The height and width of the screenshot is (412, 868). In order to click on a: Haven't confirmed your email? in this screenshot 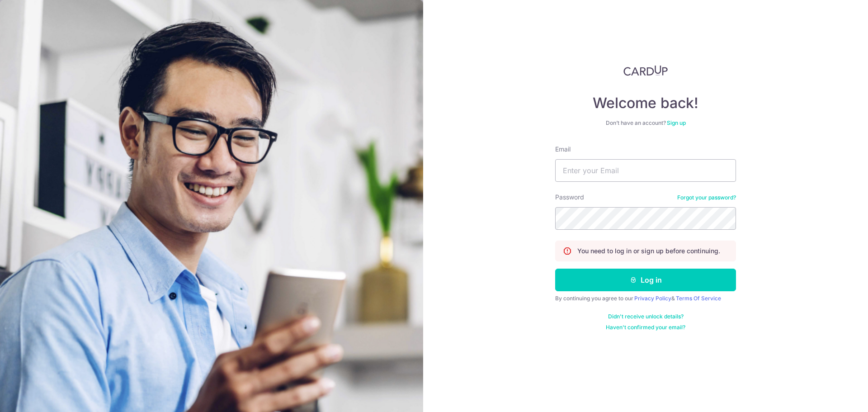, I will do `click(646, 328)`.